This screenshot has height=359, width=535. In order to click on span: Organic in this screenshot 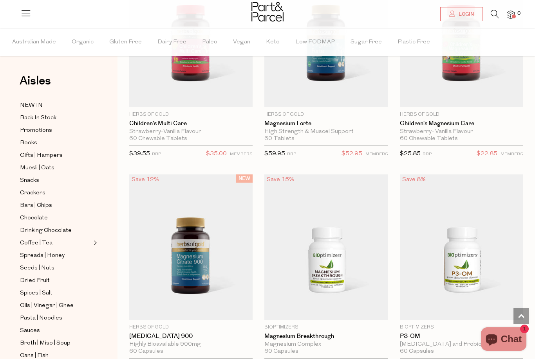, I will do `click(83, 42)`.